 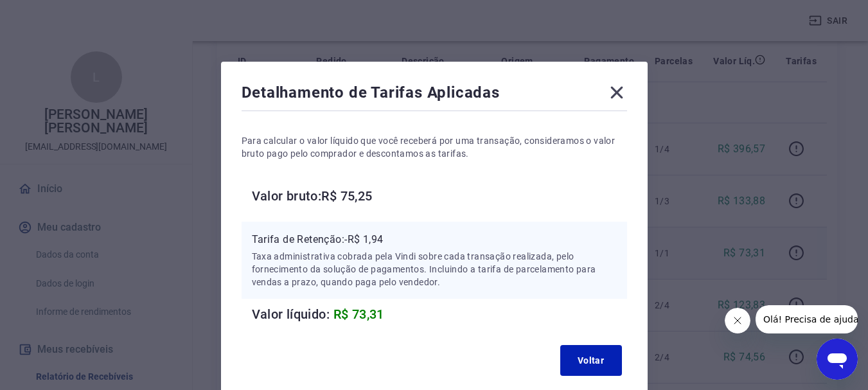 I want to click on span: Olá! Precisa de ajuda?, so click(x=58, y=14).